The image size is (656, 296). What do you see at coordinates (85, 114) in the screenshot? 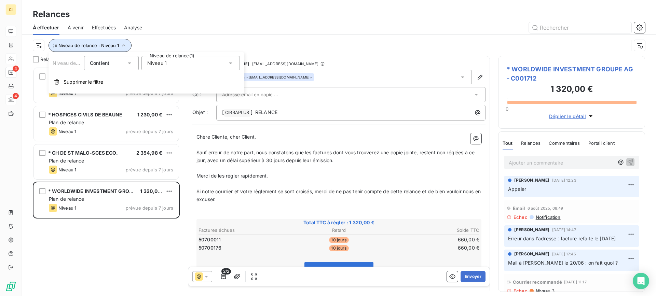
I see `span: * HOSPICES CIVILS DE BEAUNE` at bounding box center [85, 114].